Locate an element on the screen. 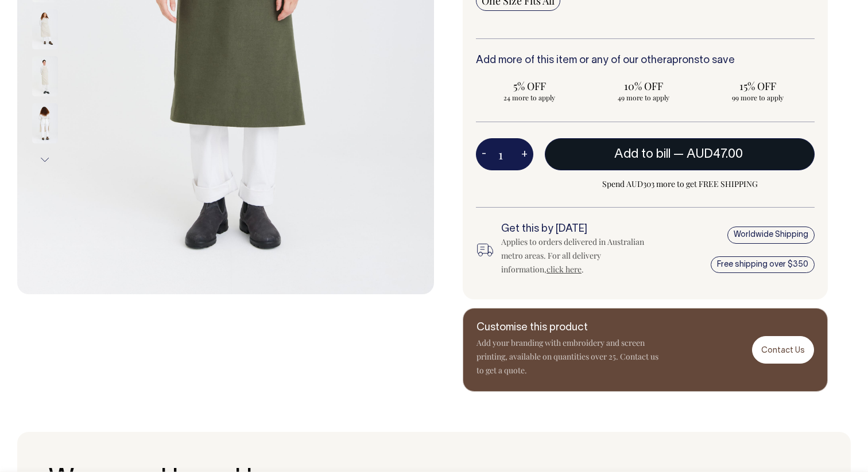 This screenshot has width=868, height=472. input: 5% OFF 24 more to apply is located at coordinates (529, 91).